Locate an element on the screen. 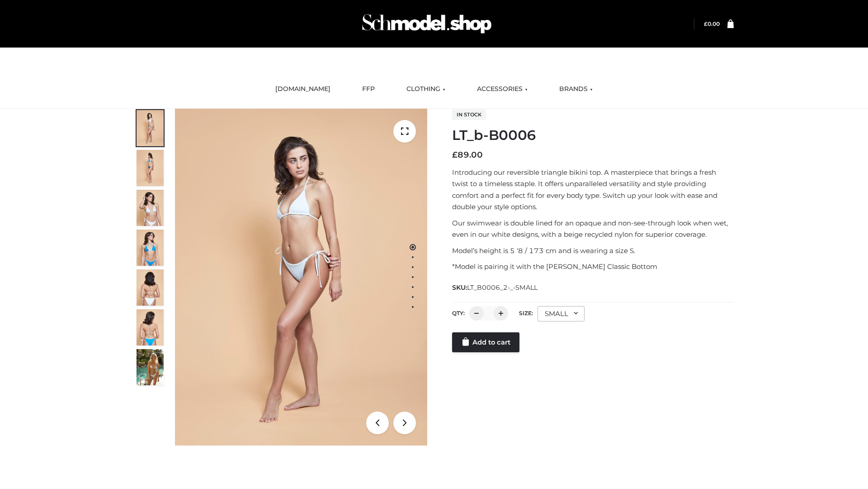 This screenshot has height=489, width=868. a: ACCESSORIES is located at coordinates (502, 89).